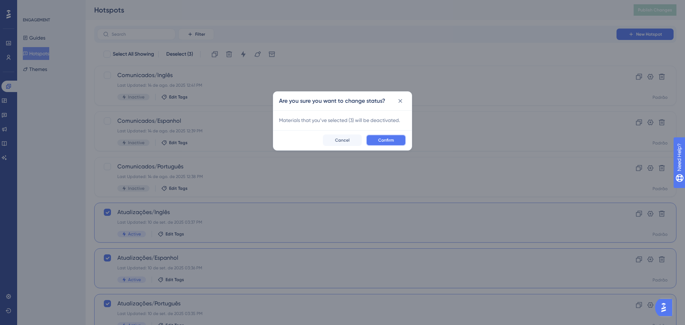 The image size is (685, 325). Describe the element at coordinates (386, 140) in the screenshot. I see `span: Confirm` at that location.